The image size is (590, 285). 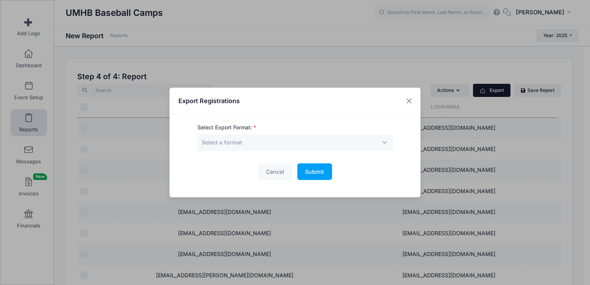 I want to click on button: Cancel, so click(x=275, y=171).